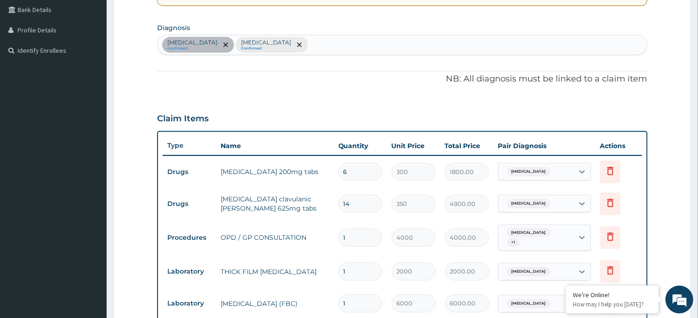 The height and width of the screenshot is (318, 698). What do you see at coordinates (173, 28) in the screenshot?
I see `label: Diagnosis` at bounding box center [173, 28].